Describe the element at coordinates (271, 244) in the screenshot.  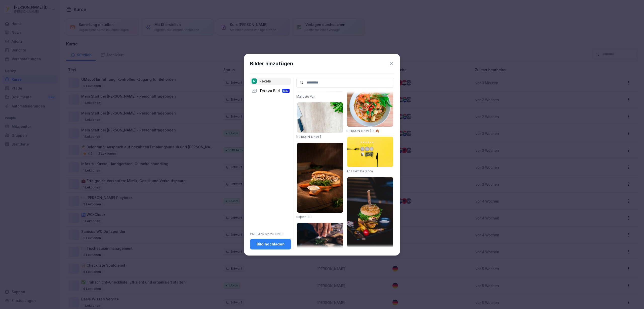
I see `div: Bild hochladen` at that location.